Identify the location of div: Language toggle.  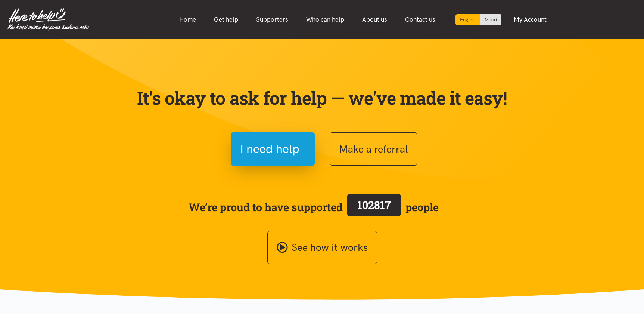
(479, 20).